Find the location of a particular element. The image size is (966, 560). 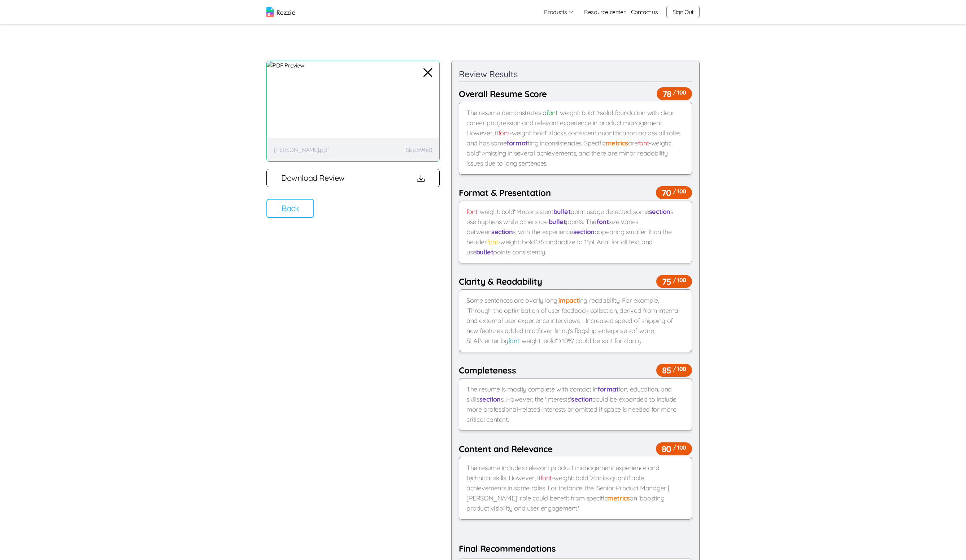

div: Completeness is located at coordinates (575, 371).